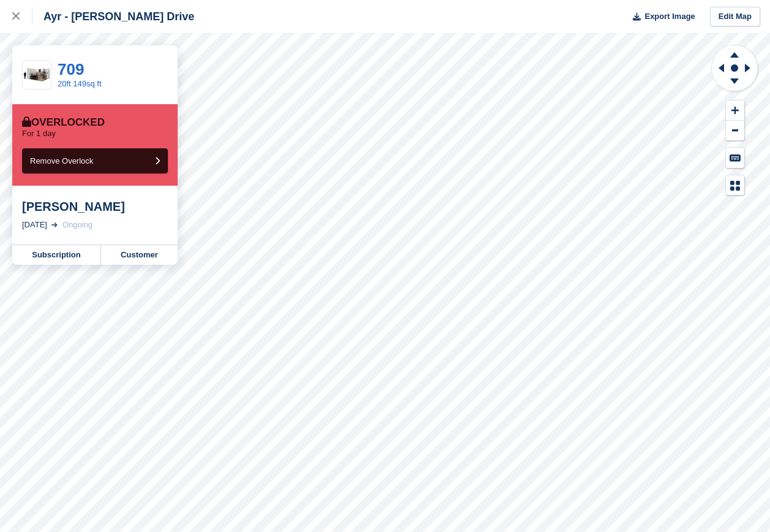  Describe the element at coordinates (39, 134) in the screenshot. I see `p: For 1 day` at that location.